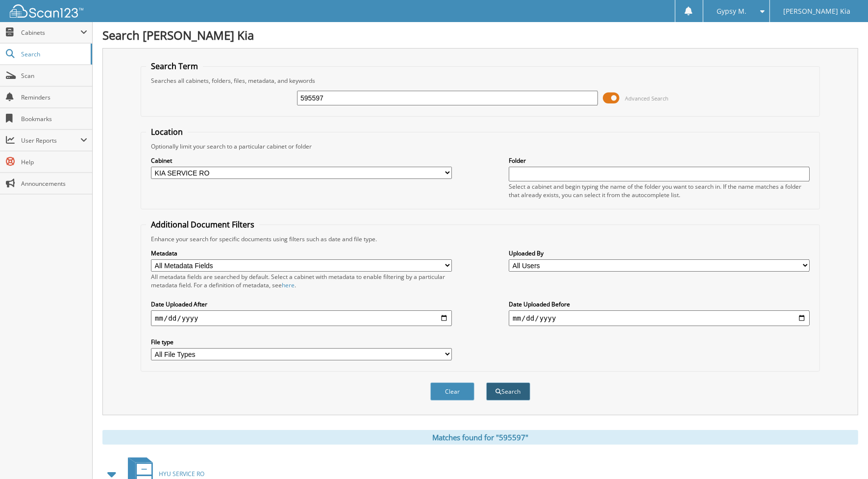 This screenshot has width=868, height=479. Describe the element at coordinates (453, 391) in the screenshot. I see `button: Clear` at that location.